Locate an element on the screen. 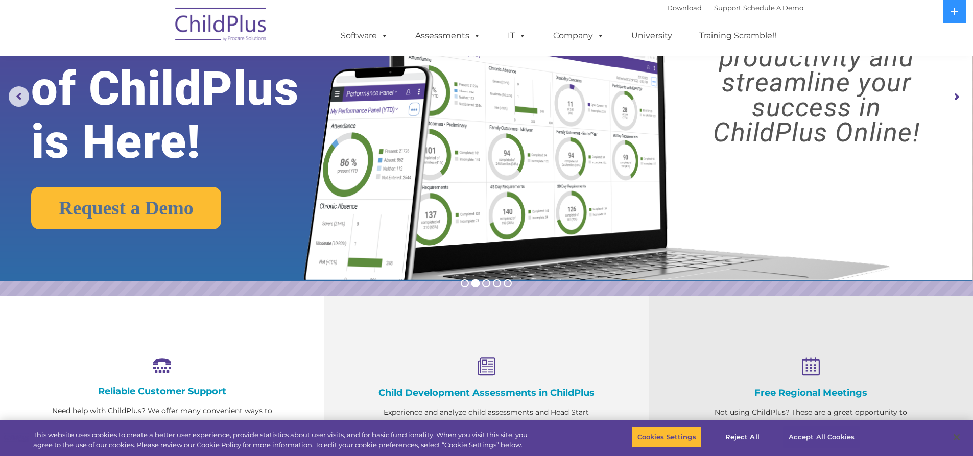 The width and height of the screenshot is (973, 456). button: Cookies Settings is located at coordinates (666, 437).